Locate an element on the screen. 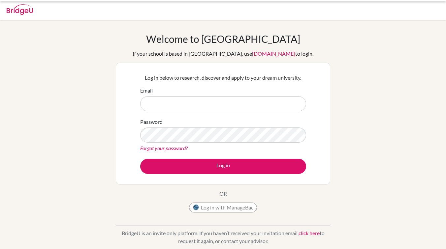 The image size is (446, 249). p: BridgeU is an invite only platform. If you haven’t received your invitation email, to request it ... is located at coordinates (223, 238).